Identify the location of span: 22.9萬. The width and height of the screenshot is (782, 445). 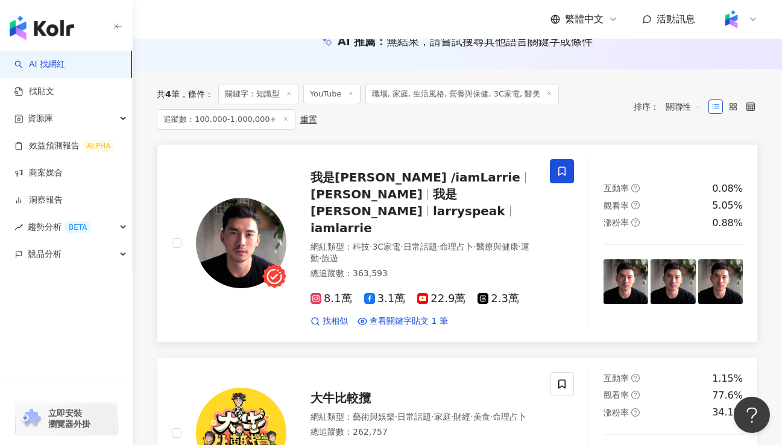
(441, 298).